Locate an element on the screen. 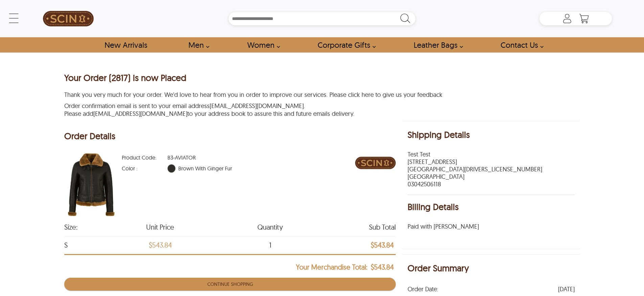  h1: Order Summary is located at coordinates (491, 269).